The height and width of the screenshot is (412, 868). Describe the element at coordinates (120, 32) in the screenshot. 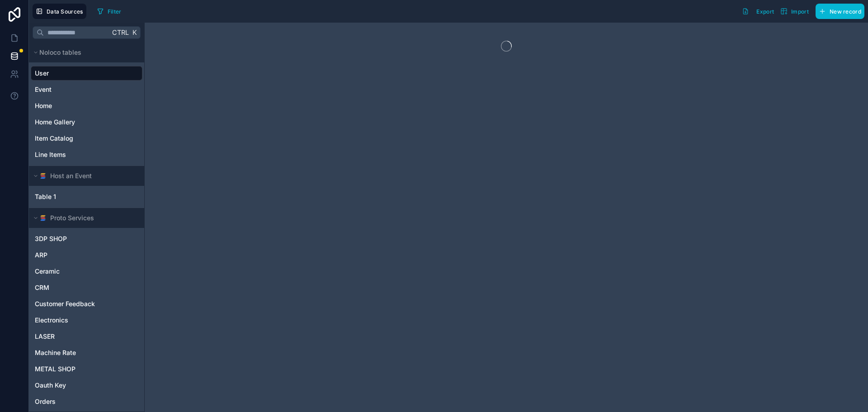

I see `span: Ctrl` at that location.